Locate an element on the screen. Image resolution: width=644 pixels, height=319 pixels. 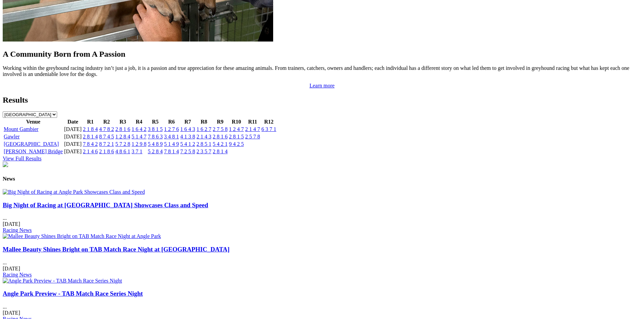
a: 1 2 4 7 is located at coordinates (236, 129).